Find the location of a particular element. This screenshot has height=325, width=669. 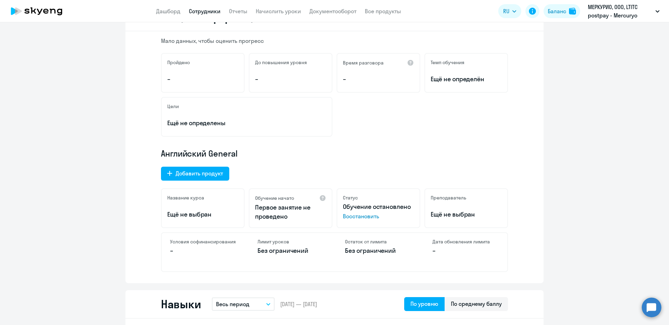

span: Восстановить is located at coordinates (378, 216).